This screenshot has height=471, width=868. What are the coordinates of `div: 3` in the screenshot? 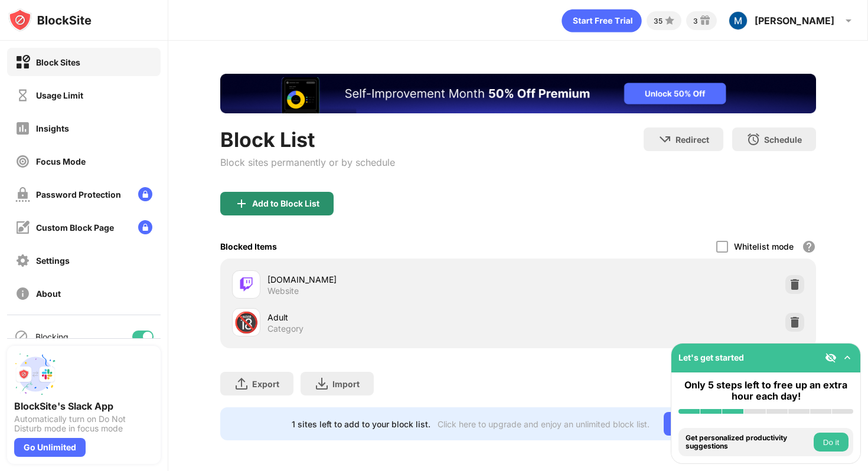 It's located at (695, 20).